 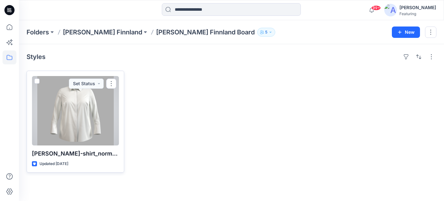 I want to click on p: 5, so click(x=266, y=32).